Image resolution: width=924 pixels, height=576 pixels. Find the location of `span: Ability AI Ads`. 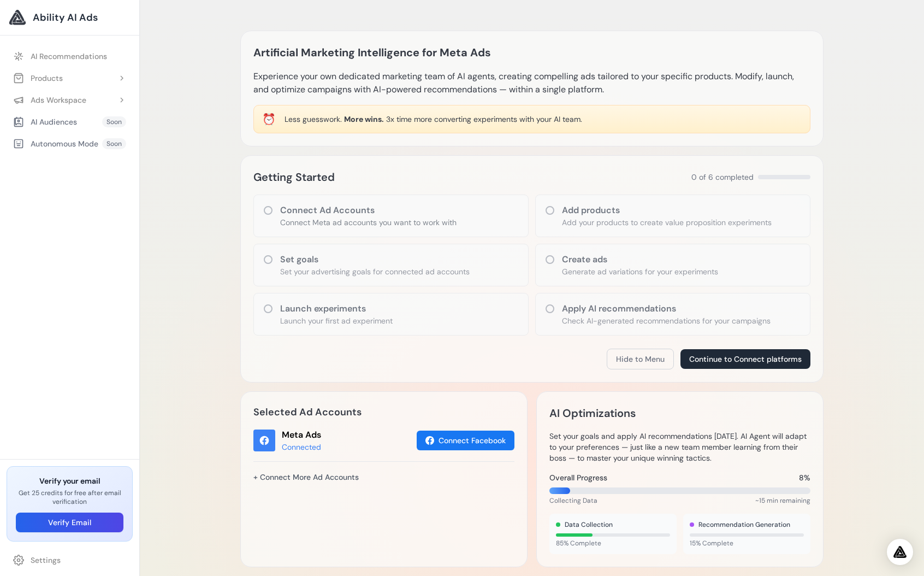

span: Ability AI Ads is located at coordinates (65, 17).